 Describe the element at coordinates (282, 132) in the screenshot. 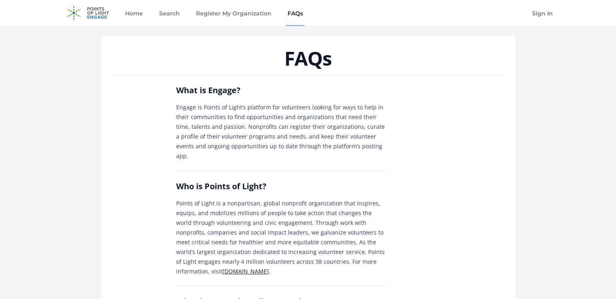

I see `p: Engage is Points of Light’s platform for volunteers looking for ways to help in their communities...` at that location.